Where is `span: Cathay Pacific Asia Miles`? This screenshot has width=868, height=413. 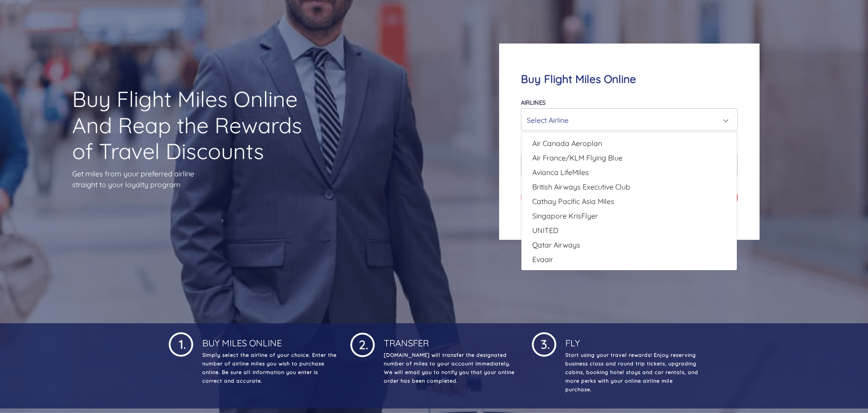
span: Cathay Pacific Asia Miles is located at coordinates (573, 202).